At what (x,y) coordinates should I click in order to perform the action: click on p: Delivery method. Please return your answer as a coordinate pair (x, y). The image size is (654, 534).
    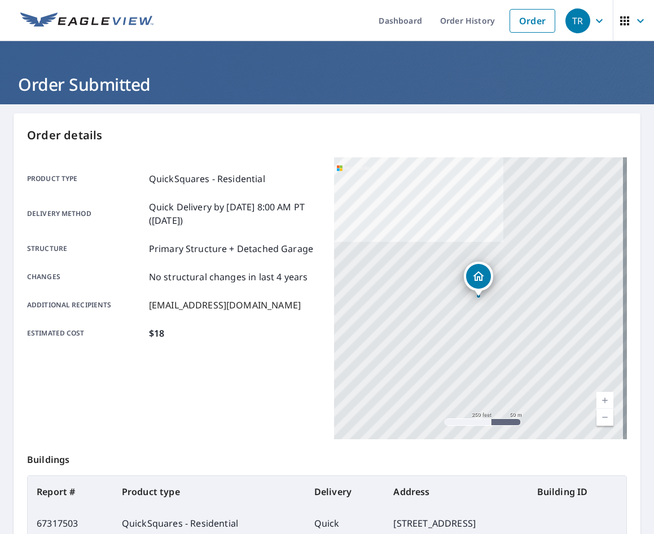
    Looking at the image, I should click on (86, 214).